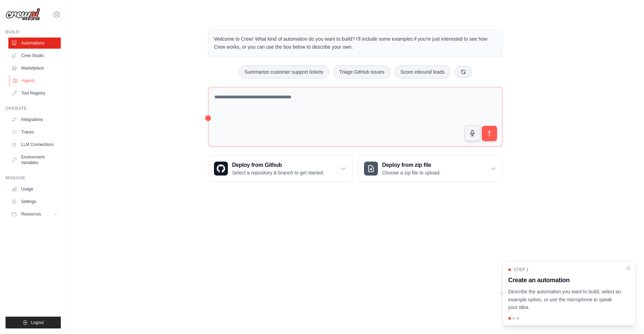 The height and width of the screenshot is (334, 644). Describe the element at coordinates (361, 72) in the screenshot. I see `button: Triage GitHub issues` at that location.